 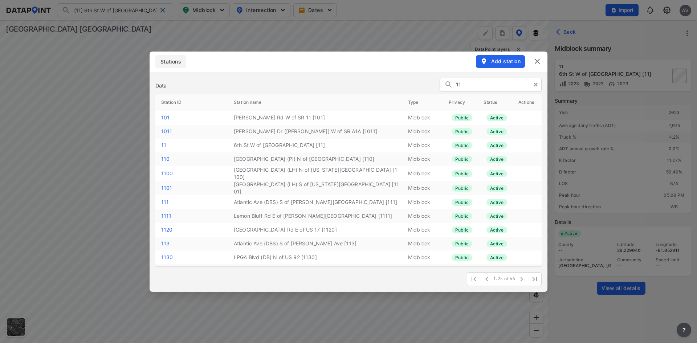 I want to click on td: LPGA Blvd (DB) from I-95 to Technology/Outlet [1133b -NEW], so click(x=315, y=271).